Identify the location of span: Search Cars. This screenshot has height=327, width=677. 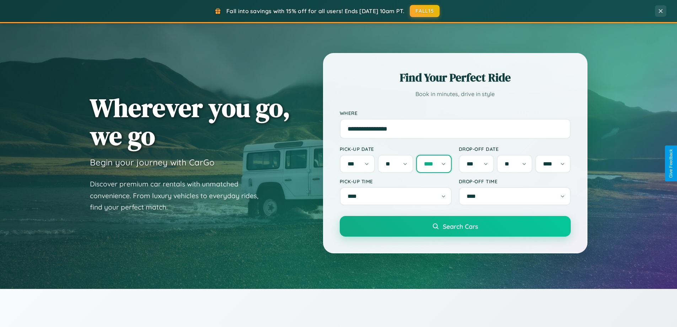
(460, 226).